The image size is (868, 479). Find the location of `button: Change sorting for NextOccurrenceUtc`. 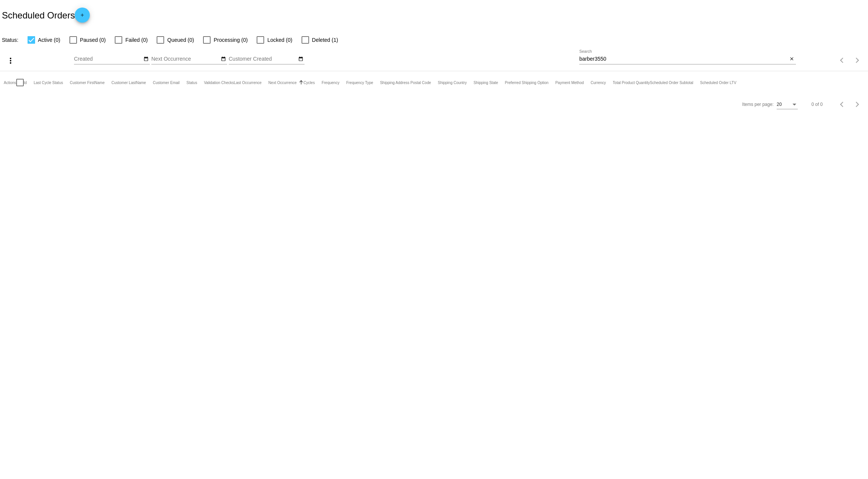

button: Change sorting for NextOccurrenceUtc is located at coordinates (282, 82).